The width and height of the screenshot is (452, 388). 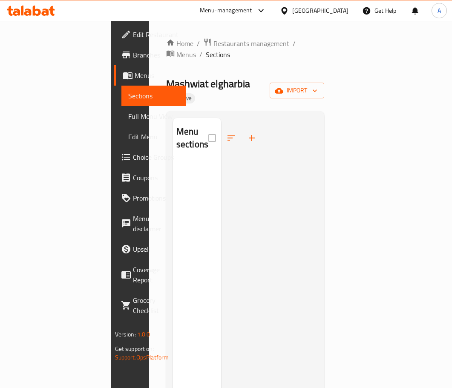 What do you see at coordinates (156, 157) in the screenshot?
I see `span: Choice Groups` at bounding box center [156, 157].